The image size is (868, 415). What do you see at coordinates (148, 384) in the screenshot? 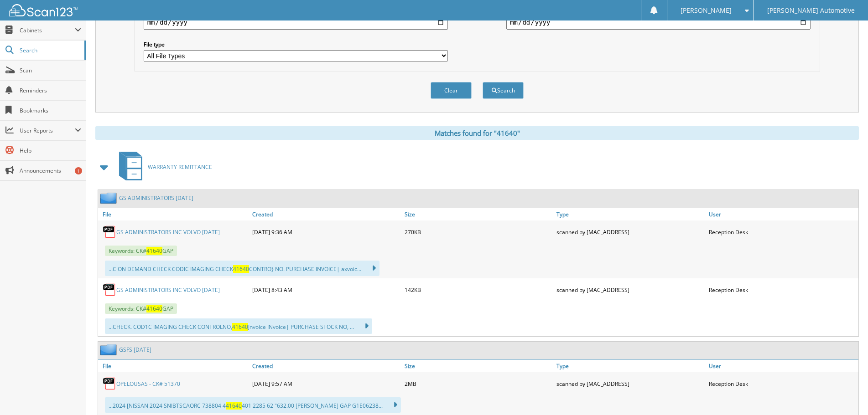
I see `a: OPELOUSAS - CK# 51370` at bounding box center [148, 384].